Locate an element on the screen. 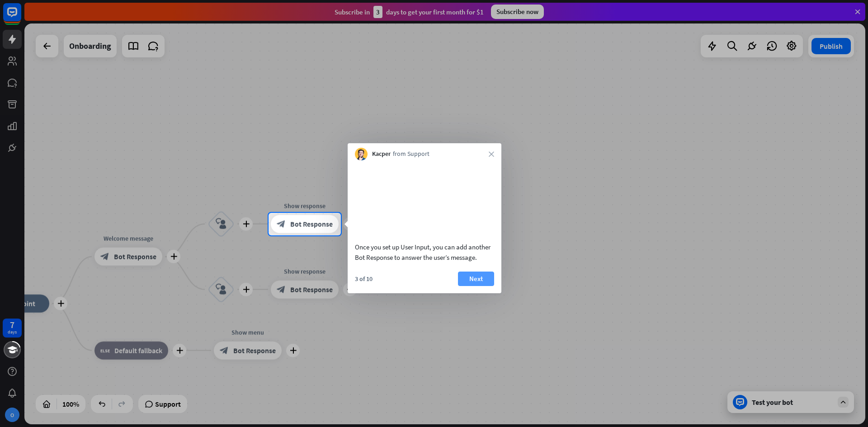 The width and height of the screenshot is (868, 427). i: close is located at coordinates (491, 154).